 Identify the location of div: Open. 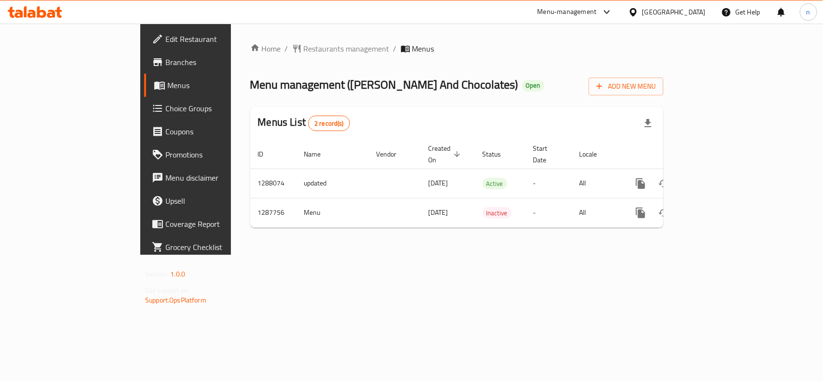
(533, 86).